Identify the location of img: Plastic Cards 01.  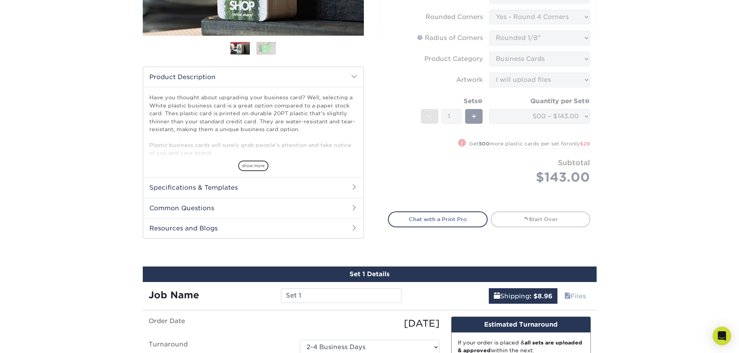
(240, 49).